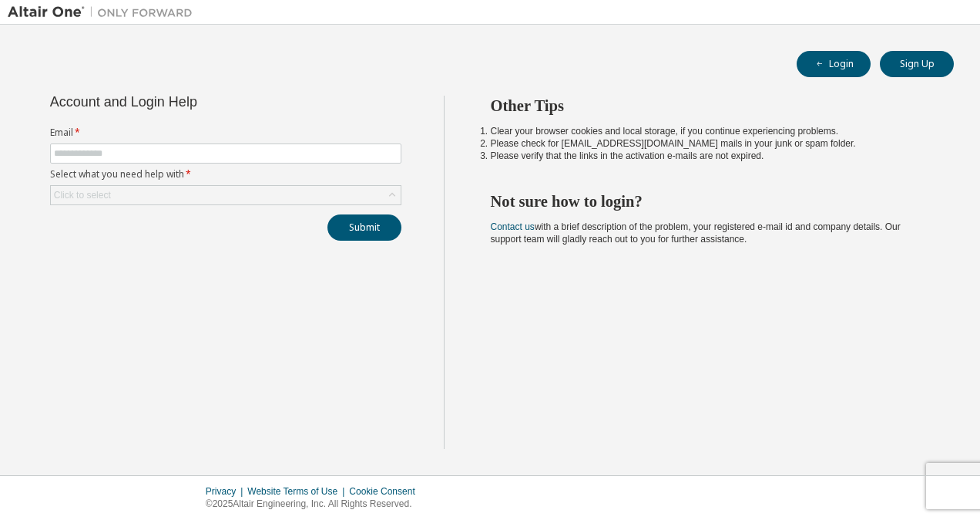  What do you see at coordinates (709, 105) in the screenshot?
I see `h2: Other Tips` at bounding box center [709, 105].